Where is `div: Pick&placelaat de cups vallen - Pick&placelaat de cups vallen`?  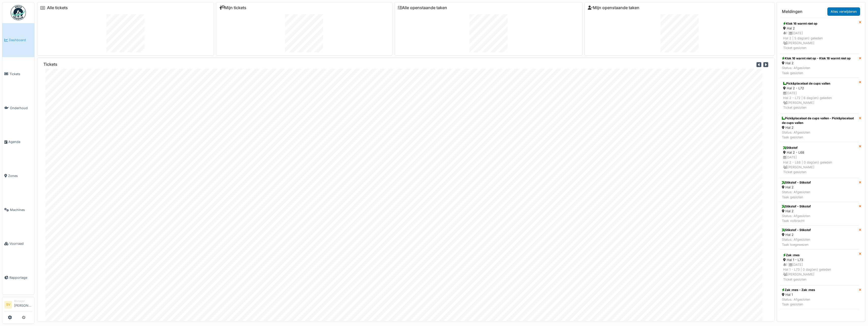
div: Pick&placelaat de cups vallen - Pick&placelaat de cups vallen is located at coordinates (819, 120).